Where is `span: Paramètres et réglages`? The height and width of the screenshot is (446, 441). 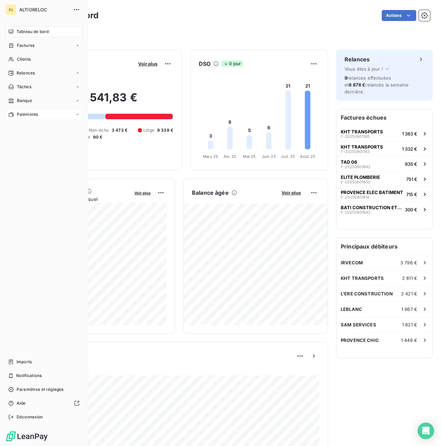
span: Paramètres et réglages is located at coordinates (40, 389).